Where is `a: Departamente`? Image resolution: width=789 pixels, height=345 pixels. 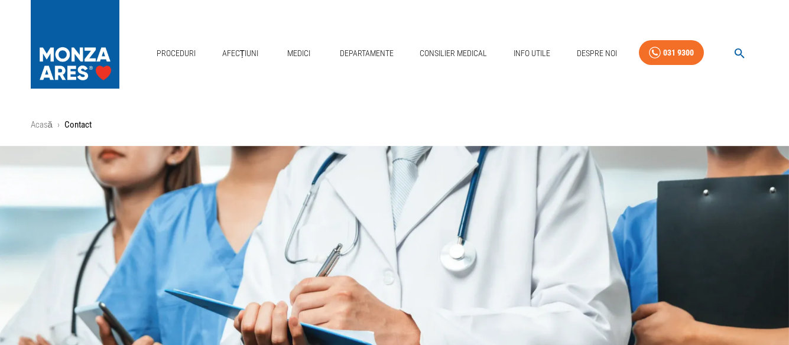 a: Departamente is located at coordinates (367, 53).